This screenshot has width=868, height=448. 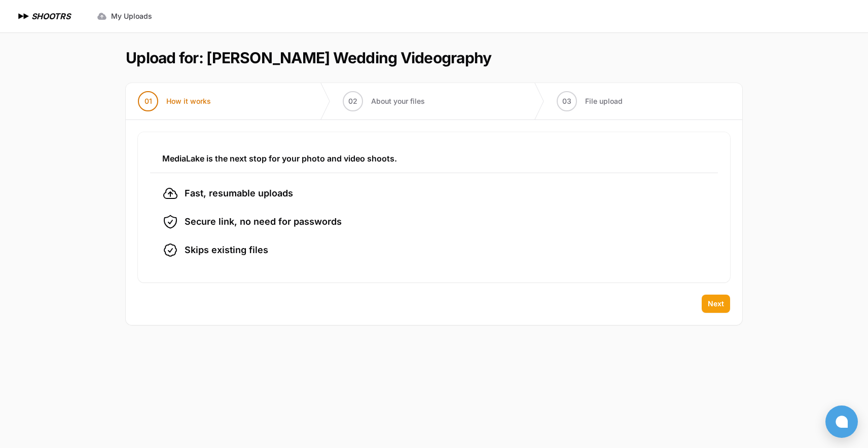 I want to click on button: 02 About your files, so click(x=384, y=101).